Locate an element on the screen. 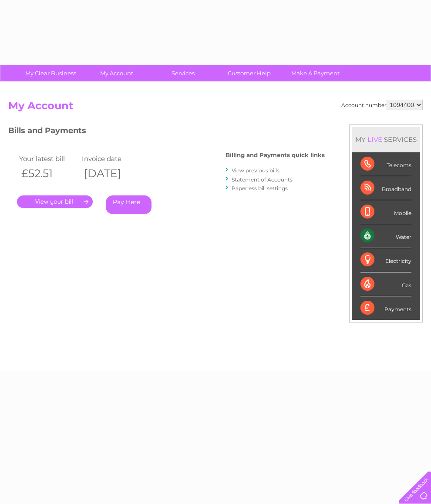 This screenshot has height=504, width=431. a: My Account is located at coordinates (117, 73).